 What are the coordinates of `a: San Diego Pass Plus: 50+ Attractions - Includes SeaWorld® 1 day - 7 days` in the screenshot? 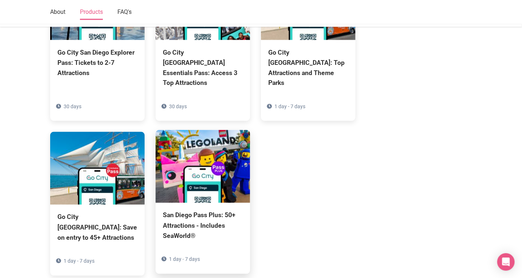 It's located at (203, 202).